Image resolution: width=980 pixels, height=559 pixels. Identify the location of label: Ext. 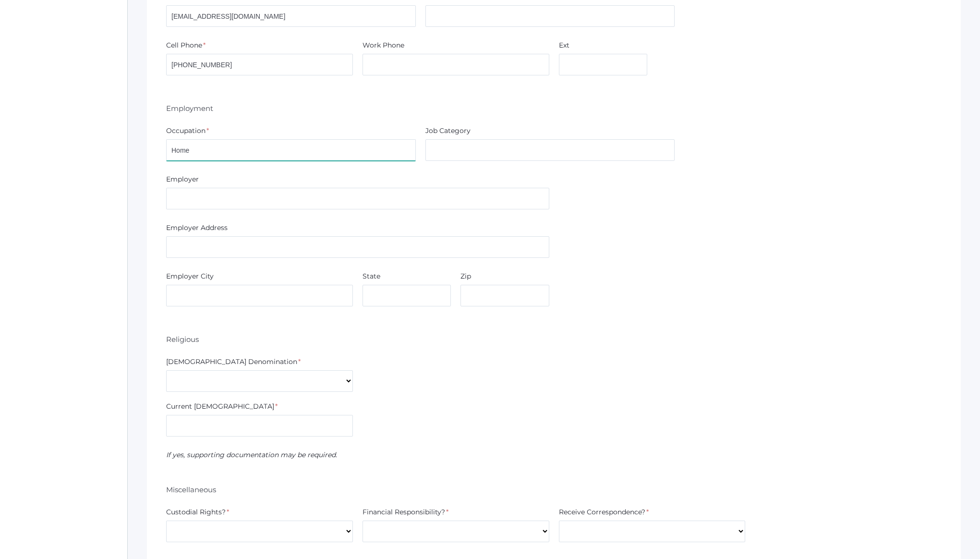
(564, 45).